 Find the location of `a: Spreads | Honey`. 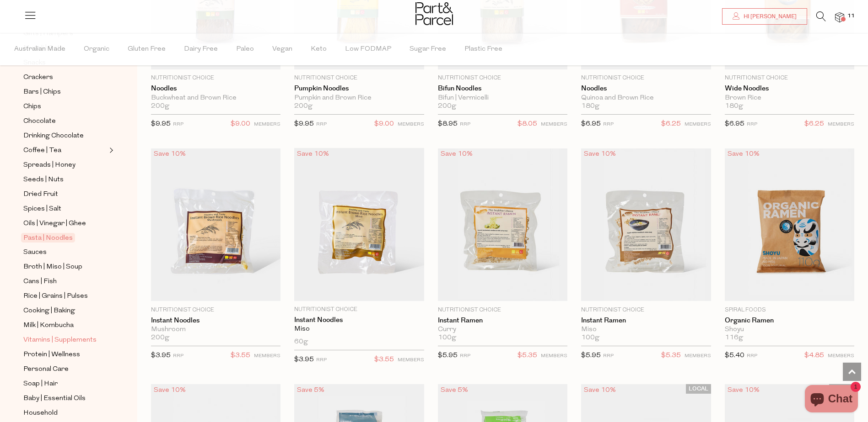

a: Spreads | Honey is located at coordinates (65, 165).